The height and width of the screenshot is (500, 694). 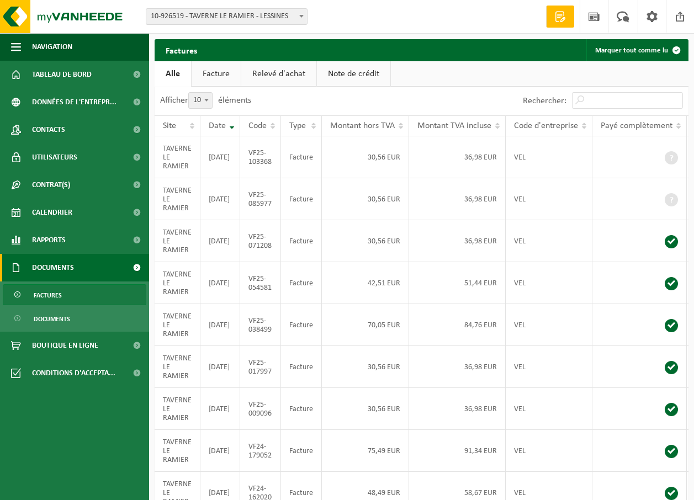 I want to click on span: Montant hors TVA, so click(x=362, y=126).